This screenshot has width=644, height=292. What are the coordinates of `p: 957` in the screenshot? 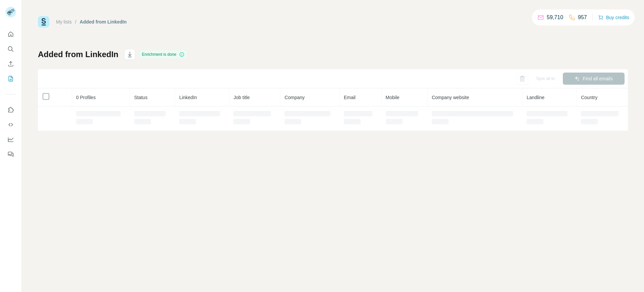 It's located at (582, 17).